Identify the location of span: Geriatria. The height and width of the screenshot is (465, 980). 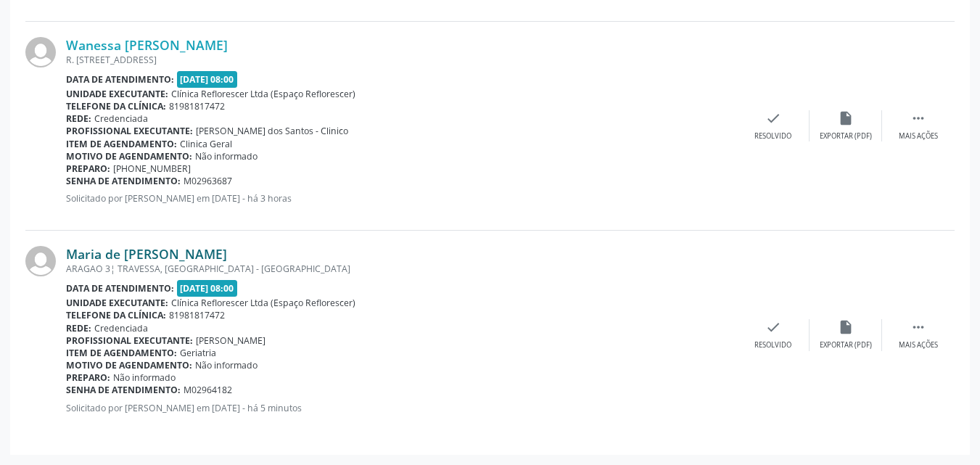
(198, 352).